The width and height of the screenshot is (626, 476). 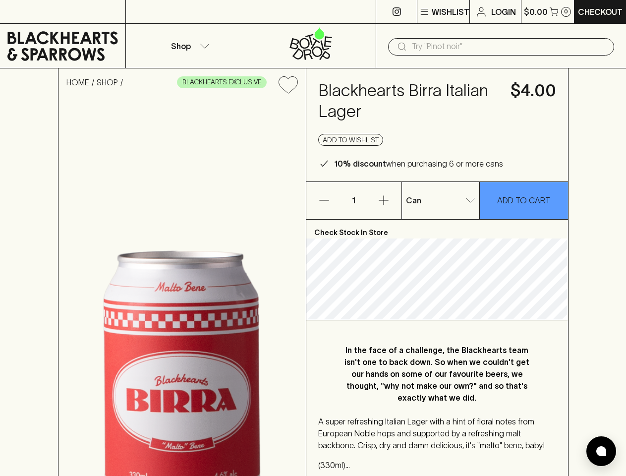 I want to click on div: Can, so click(x=440, y=200).